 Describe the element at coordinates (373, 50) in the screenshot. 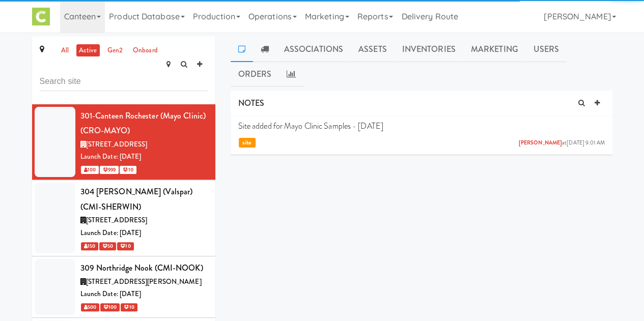

I see `a: Assets` at that location.